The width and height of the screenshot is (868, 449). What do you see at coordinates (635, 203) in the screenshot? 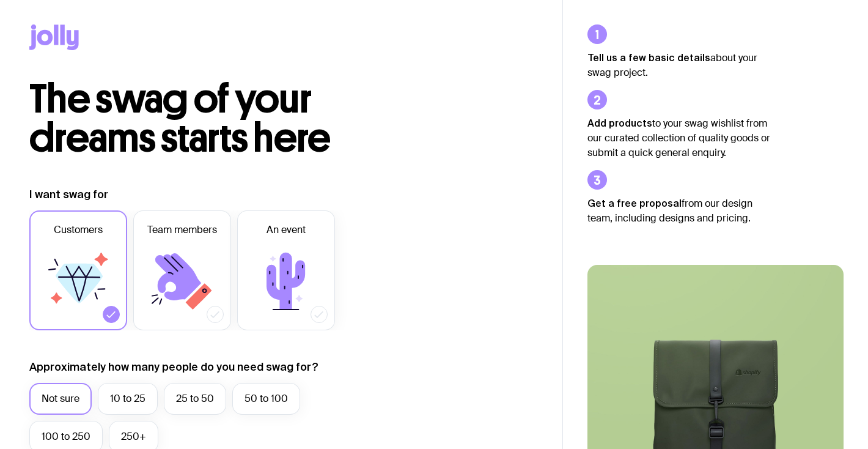
I see `strong: Get a free proposal` at bounding box center [635, 203].